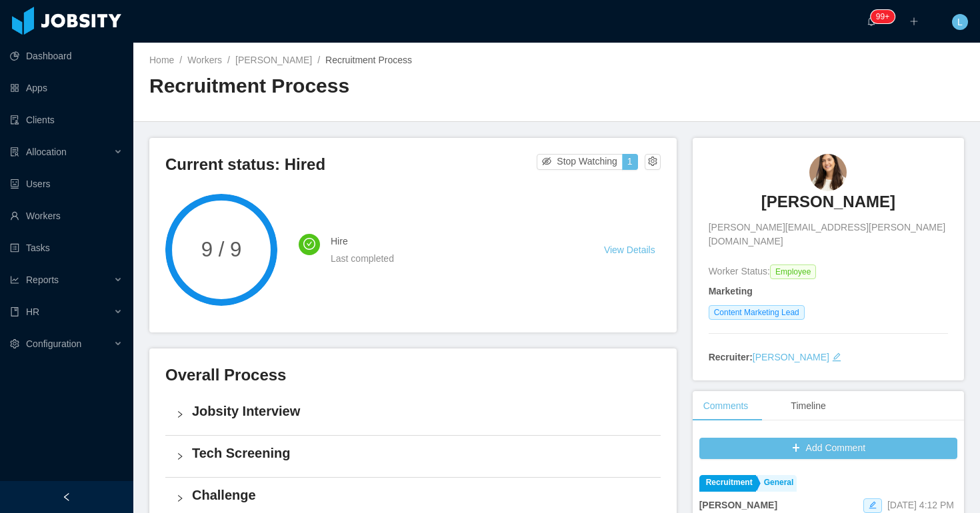  Describe the element at coordinates (42, 279) in the screenshot. I see `span: Reports` at that location.